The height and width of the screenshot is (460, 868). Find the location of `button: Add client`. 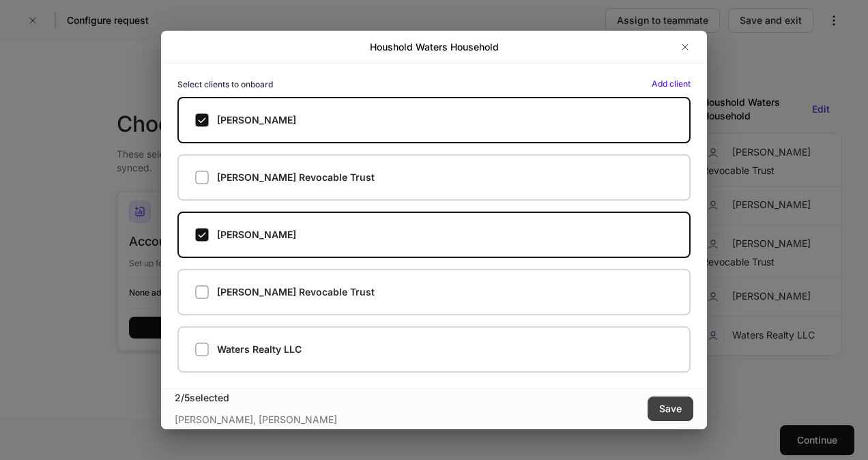

button: Add client is located at coordinates (671, 84).